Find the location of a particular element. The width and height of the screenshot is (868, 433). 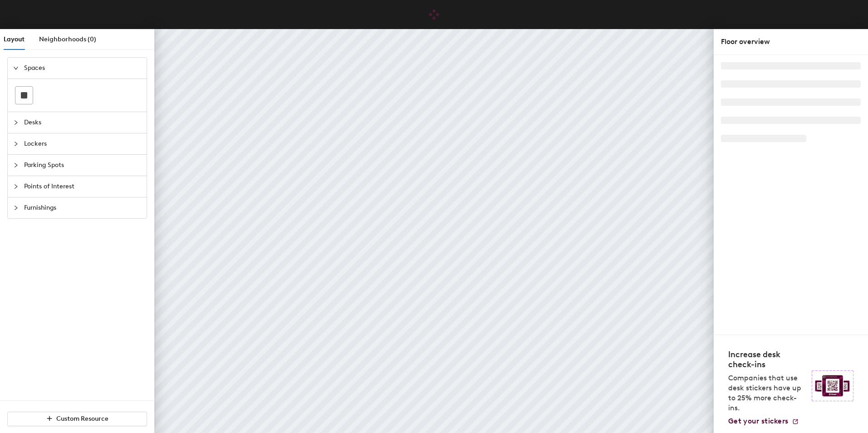

span: expanded is located at coordinates (16, 68).